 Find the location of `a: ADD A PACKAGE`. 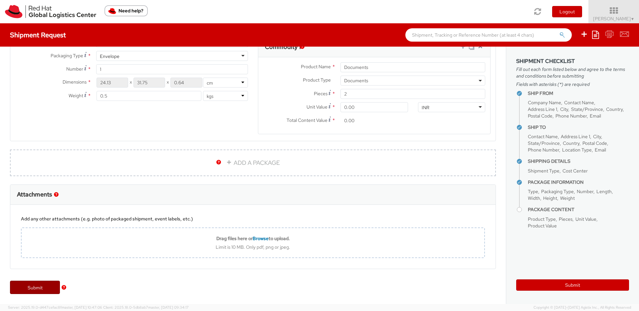

a: ADD A PACKAGE is located at coordinates (253, 163).